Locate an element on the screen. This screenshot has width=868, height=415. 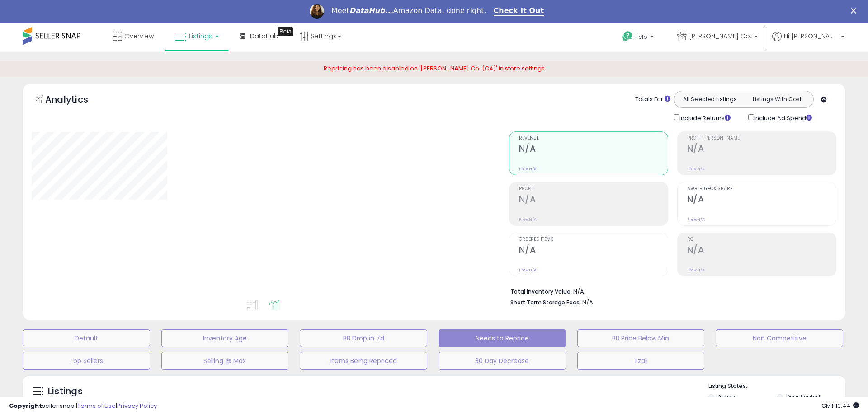
button: Default is located at coordinates (86, 338).